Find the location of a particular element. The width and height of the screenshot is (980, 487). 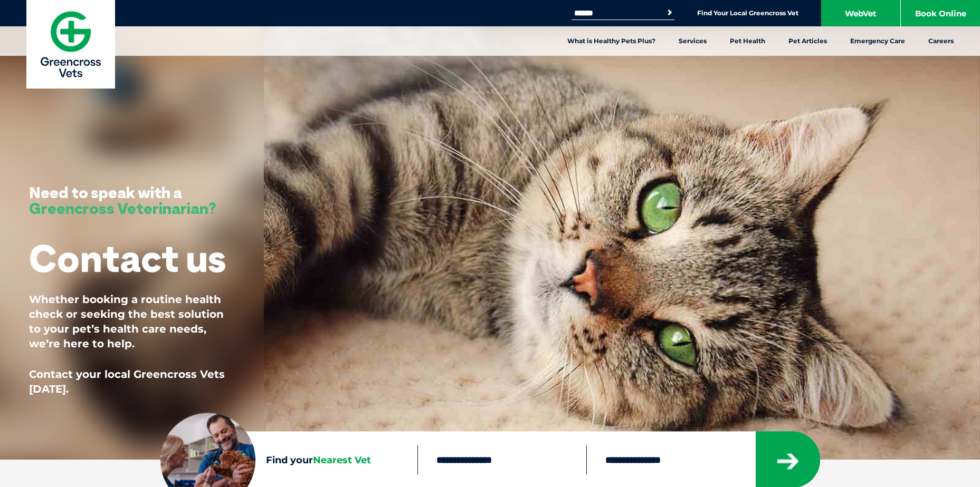

span: Greencross Veterinarian? is located at coordinates (122, 208).